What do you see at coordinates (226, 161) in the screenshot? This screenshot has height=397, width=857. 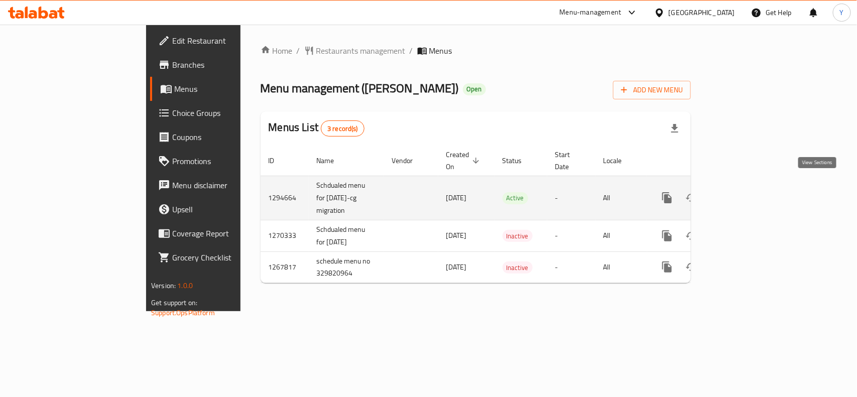 I see `span: Promotions` at bounding box center [226, 161].